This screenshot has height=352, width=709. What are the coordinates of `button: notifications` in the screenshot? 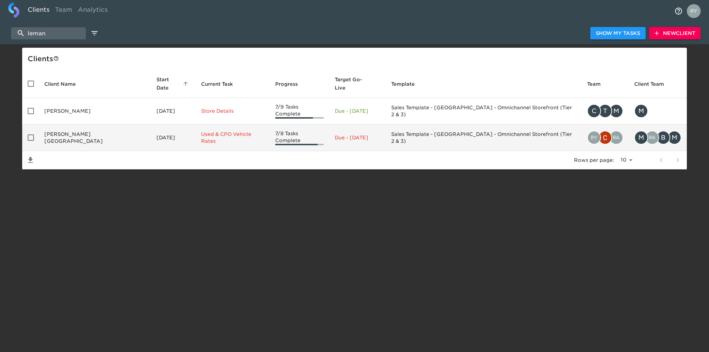 It's located at (679, 11).